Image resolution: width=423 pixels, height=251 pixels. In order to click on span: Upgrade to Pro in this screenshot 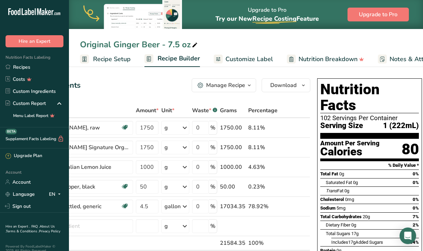, I will do `click(379, 14)`.